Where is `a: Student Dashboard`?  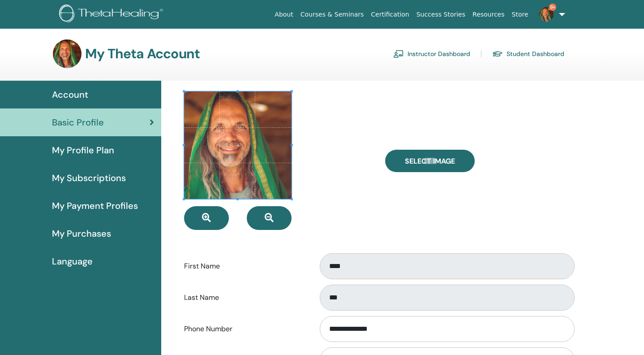 a: Student Dashboard is located at coordinates (528, 54).